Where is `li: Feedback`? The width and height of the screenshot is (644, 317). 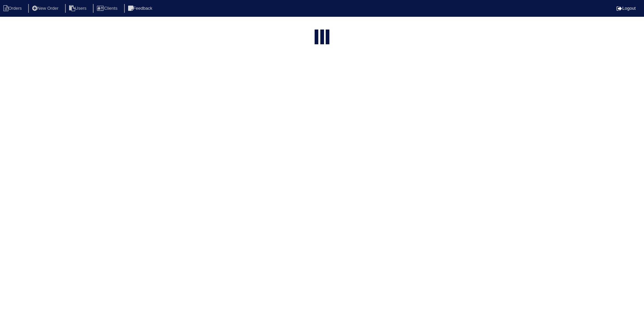
li: Feedback is located at coordinates (141, 8).